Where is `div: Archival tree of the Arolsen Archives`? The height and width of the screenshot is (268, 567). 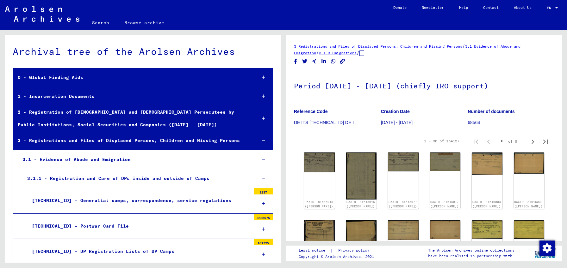
div: Archival tree of the Arolsen Archives is located at coordinates (143, 52).